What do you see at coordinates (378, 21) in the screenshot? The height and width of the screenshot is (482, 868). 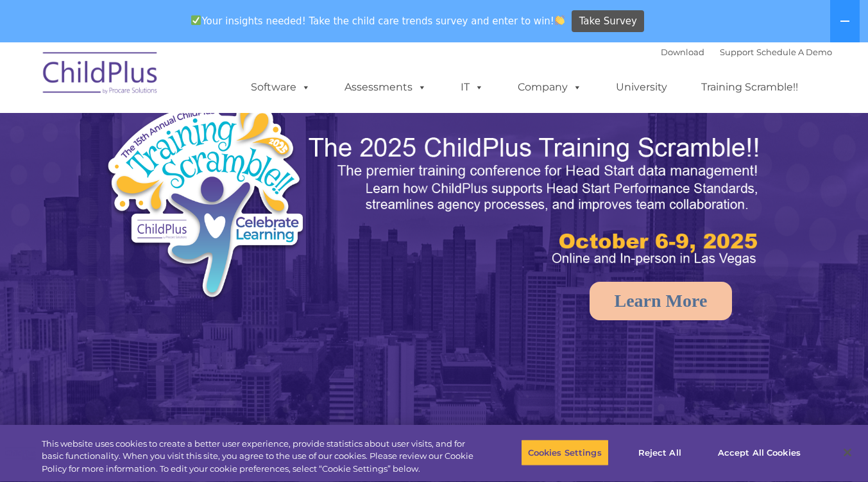 I see `span: Your insights needed! Take the child care trends survey and enter to win!` at bounding box center [378, 21].